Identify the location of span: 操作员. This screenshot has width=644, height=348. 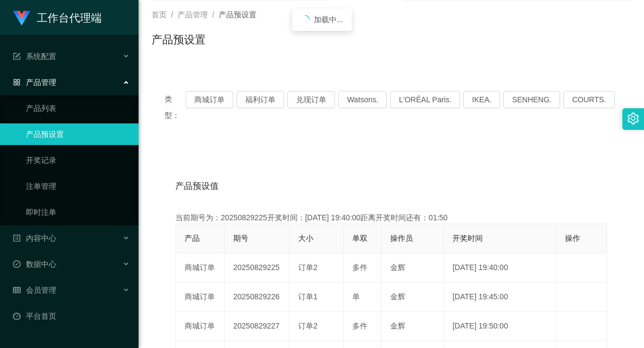
(402, 239).